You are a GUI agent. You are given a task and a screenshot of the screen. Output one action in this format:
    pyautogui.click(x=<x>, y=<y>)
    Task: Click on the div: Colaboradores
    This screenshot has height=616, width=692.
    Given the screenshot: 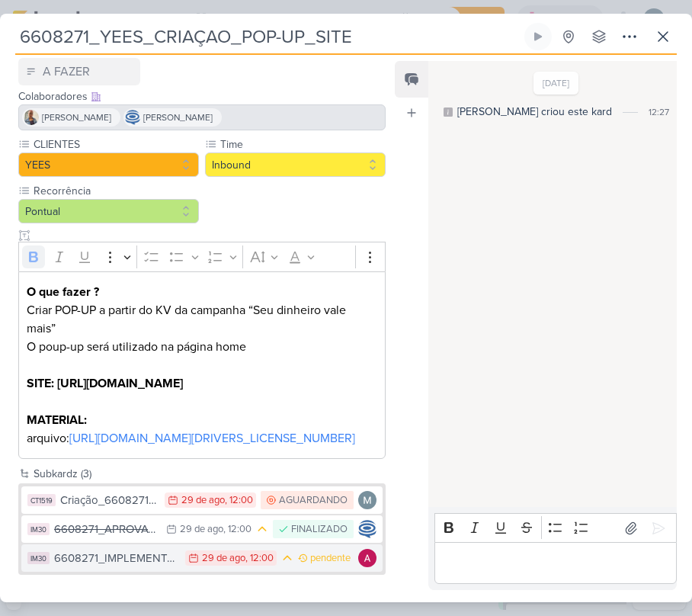 What is the action you would take?
    pyautogui.click(x=202, y=96)
    